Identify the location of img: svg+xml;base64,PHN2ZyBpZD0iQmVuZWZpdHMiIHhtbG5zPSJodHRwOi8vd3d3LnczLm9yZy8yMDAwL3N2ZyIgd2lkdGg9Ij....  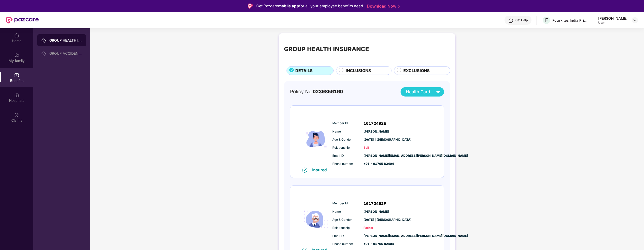
(16, 75).